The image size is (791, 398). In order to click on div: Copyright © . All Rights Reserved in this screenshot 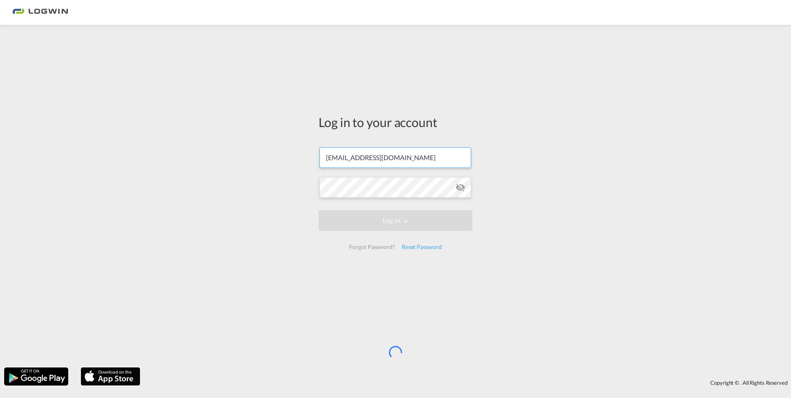, I will do `click(467, 383)`.